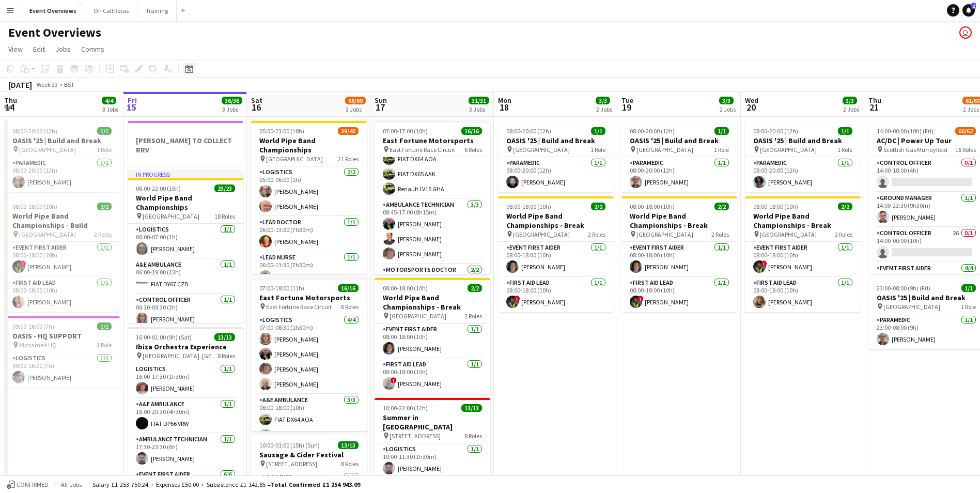 Image resolution: width=980 pixels, height=493 pixels. What do you see at coordinates (433, 289) in the screenshot?
I see `app-card-role: Motorsports Doctor2/208:45-17:00 (8h15m)` at bounding box center [433, 289].